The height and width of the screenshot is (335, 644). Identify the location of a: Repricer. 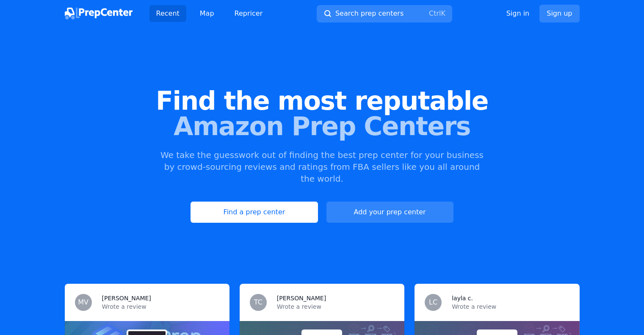
(249, 14).